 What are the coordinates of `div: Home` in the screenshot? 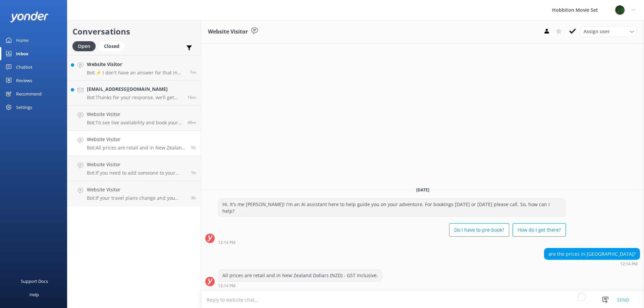 It's located at (22, 40).